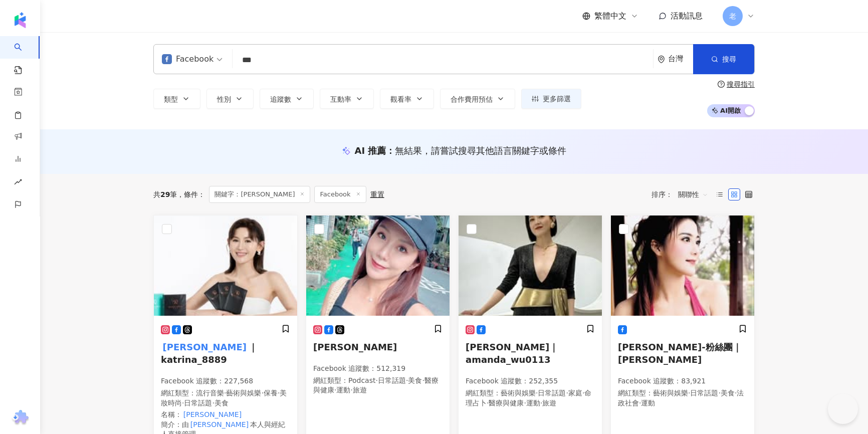 The width and height of the screenshot is (868, 434). Describe the element at coordinates (730, 59) in the screenshot. I see `span: 搜尋` at that location.